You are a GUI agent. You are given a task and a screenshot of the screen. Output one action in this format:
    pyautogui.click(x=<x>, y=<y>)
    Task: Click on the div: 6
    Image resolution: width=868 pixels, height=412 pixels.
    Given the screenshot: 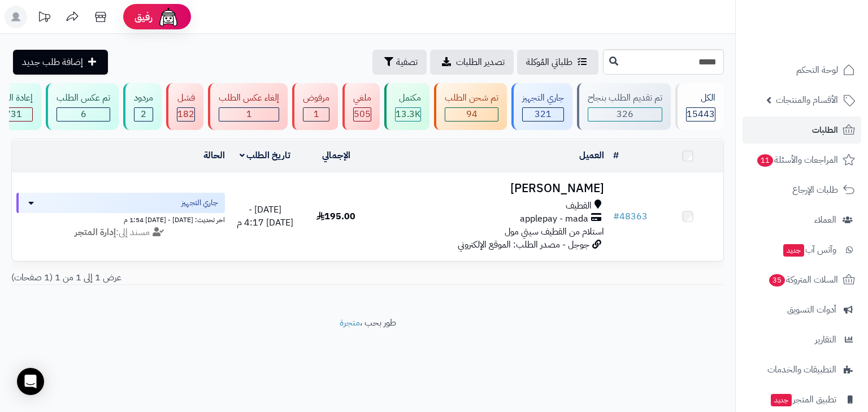 What is the action you would take?
    pyautogui.click(x=83, y=114)
    